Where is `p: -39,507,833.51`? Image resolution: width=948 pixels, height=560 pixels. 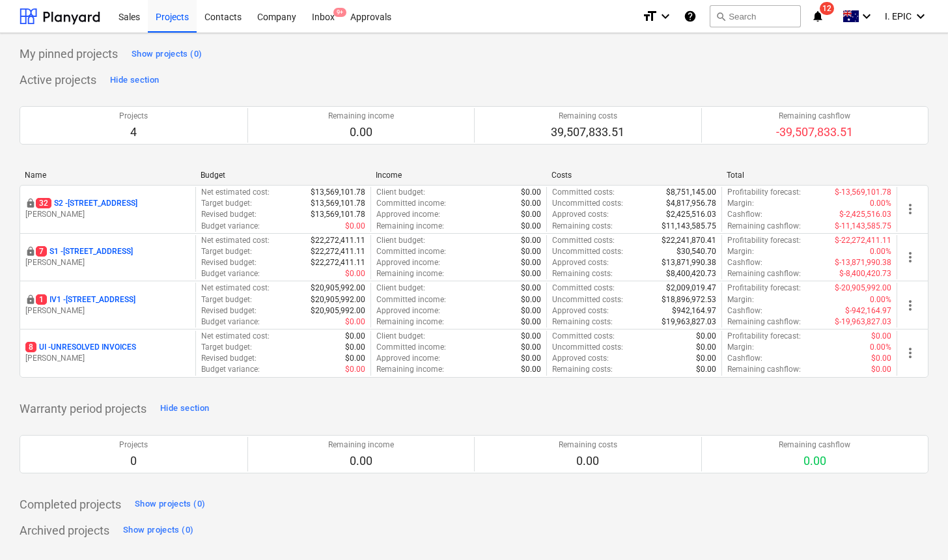
p: -39,507,833.51 is located at coordinates (815, 132).